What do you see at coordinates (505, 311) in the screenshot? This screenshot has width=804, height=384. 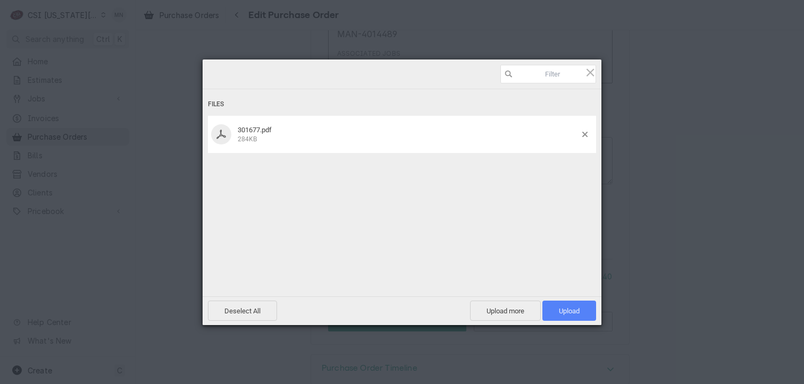 I see `span: Upload more` at bounding box center [505, 311].